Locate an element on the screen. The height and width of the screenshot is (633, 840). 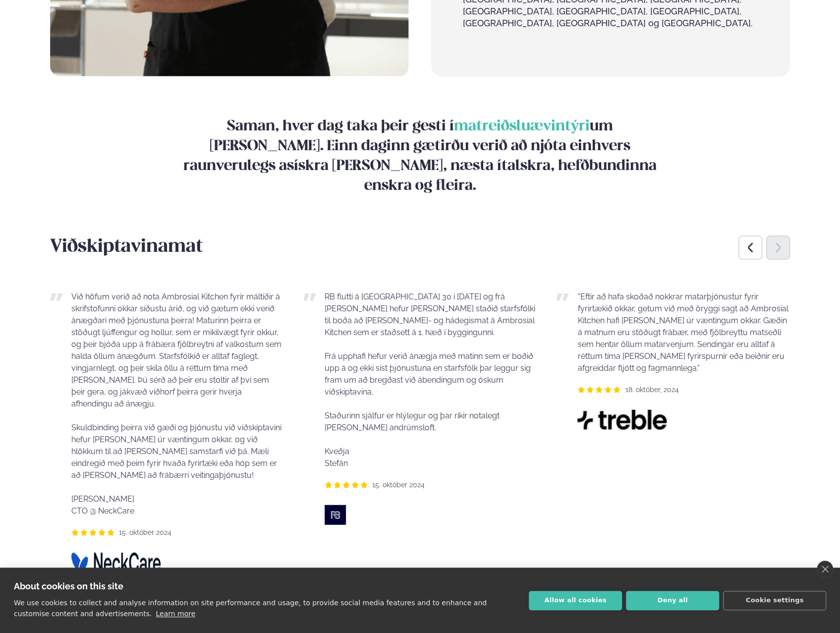
a: close is located at coordinates (825, 569).